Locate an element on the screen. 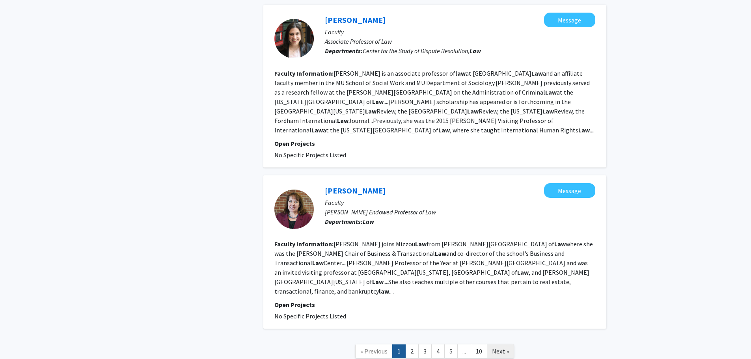 The image size is (751, 359). span: « Previous is located at coordinates (374, 351).